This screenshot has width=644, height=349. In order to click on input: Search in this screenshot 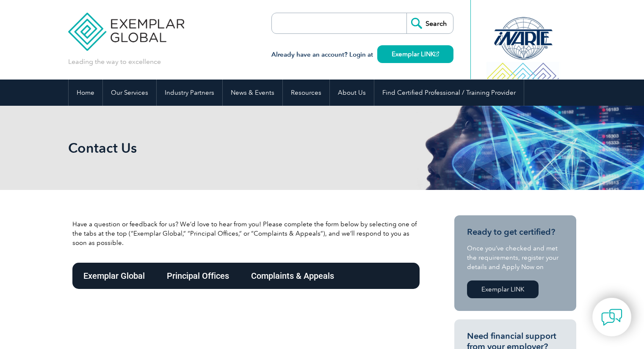, I will do `click(430, 23)`.